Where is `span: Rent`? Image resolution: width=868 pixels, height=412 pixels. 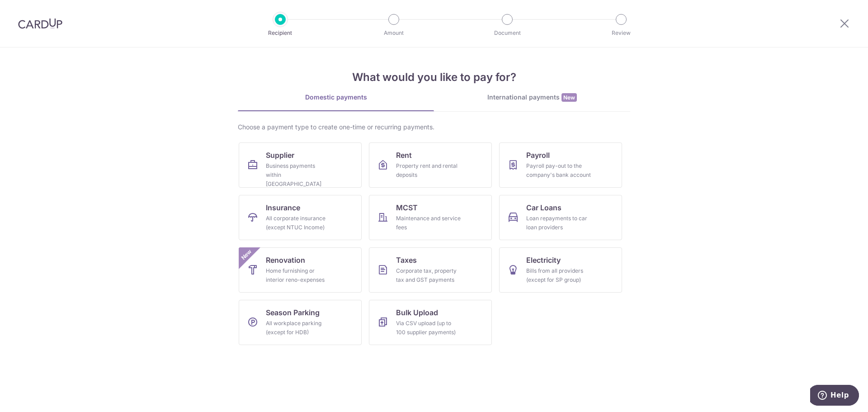
span: Rent is located at coordinates (404, 155).